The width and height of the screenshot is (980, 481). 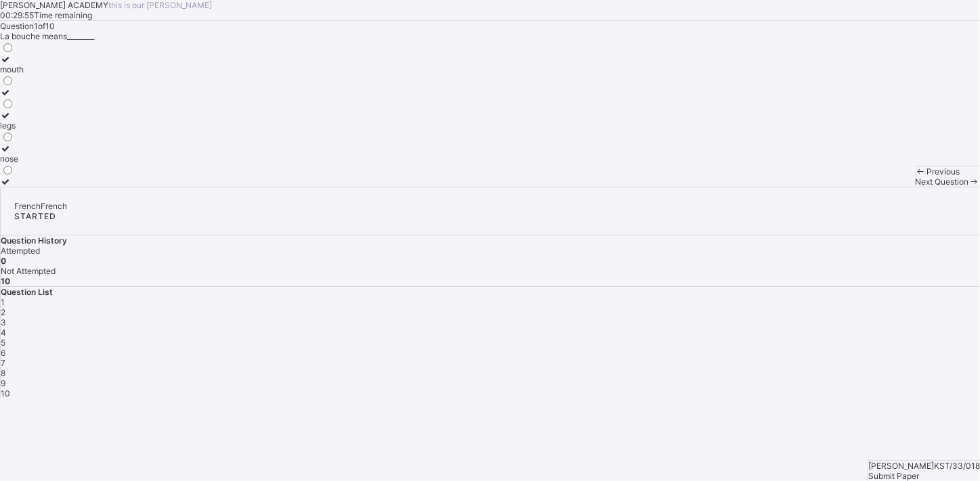 I want to click on span: 9, so click(x=3, y=383).